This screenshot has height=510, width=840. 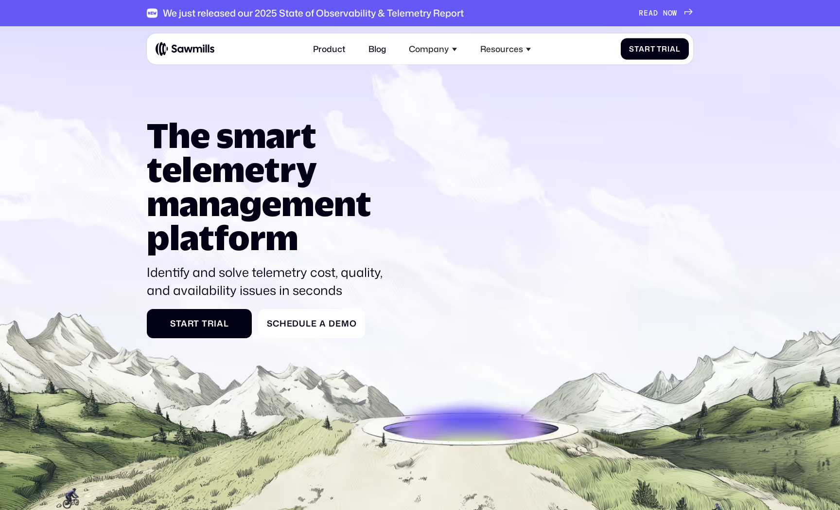 I want to click on p: Identify and solve telemetry cost, quality, and availability issues in seconds, so click(x=268, y=281).